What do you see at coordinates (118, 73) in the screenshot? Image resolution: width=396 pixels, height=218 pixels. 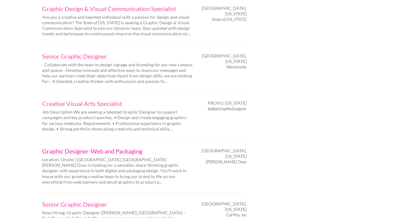 I see `p: · Collaborate with the team to design signage and branding for our new campus and spaces · Develo...` at bounding box center [118, 73].